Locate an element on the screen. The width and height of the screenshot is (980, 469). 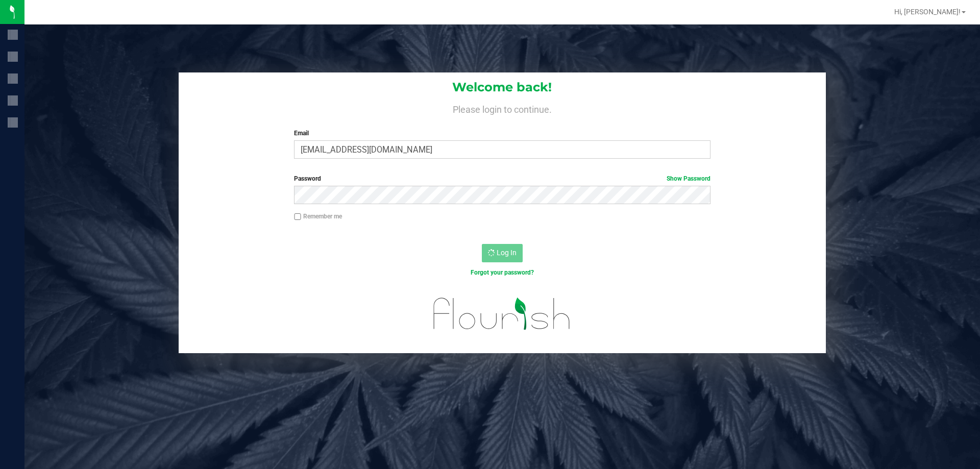
a: Forgot your password? is located at coordinates (502, 273).